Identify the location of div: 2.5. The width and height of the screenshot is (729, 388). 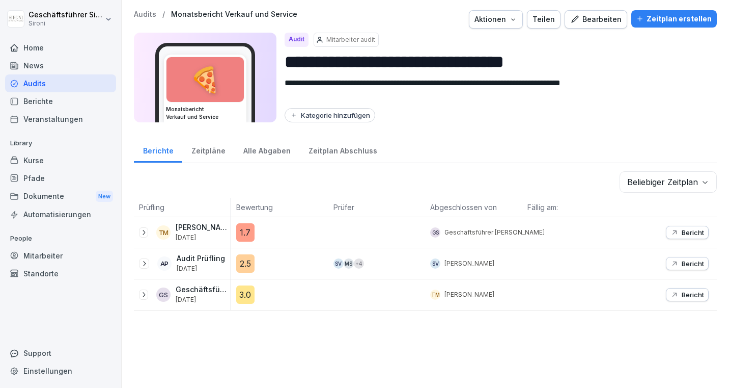
(245, 263).